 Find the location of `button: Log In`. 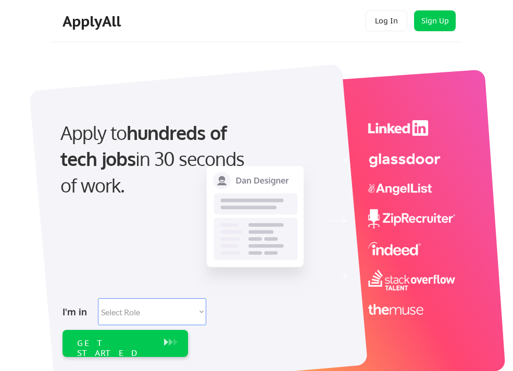

button: Log In is located at coordinates (386, 21).